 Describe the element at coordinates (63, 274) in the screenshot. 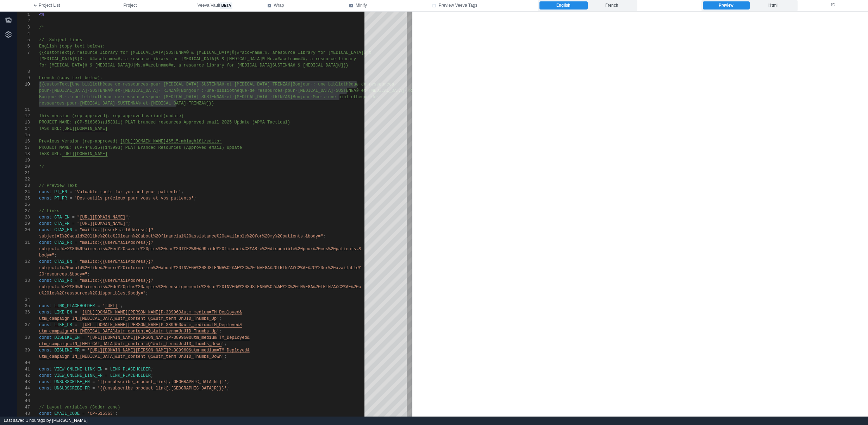

I see `span: 20resources.&body="` at that location.